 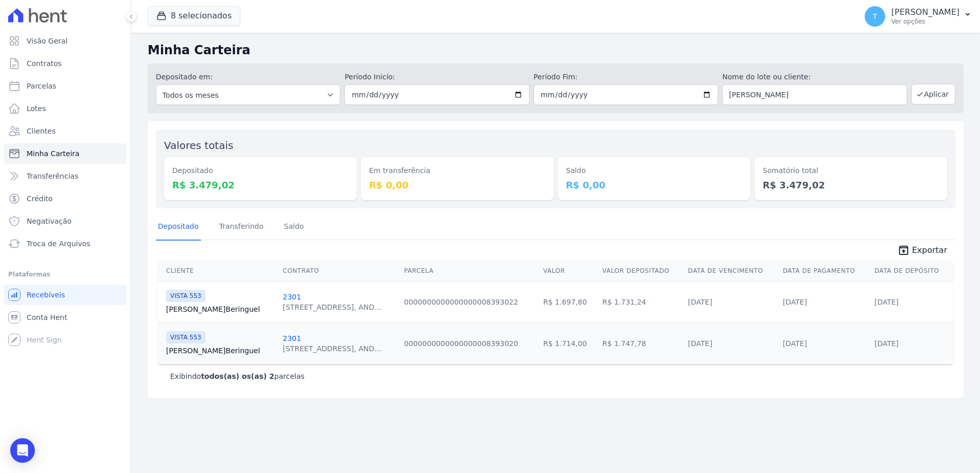 What do you see at coordinates (65, 275) in the screenshot?
I see `div: Plataformas` at bounding box center [65, 275].